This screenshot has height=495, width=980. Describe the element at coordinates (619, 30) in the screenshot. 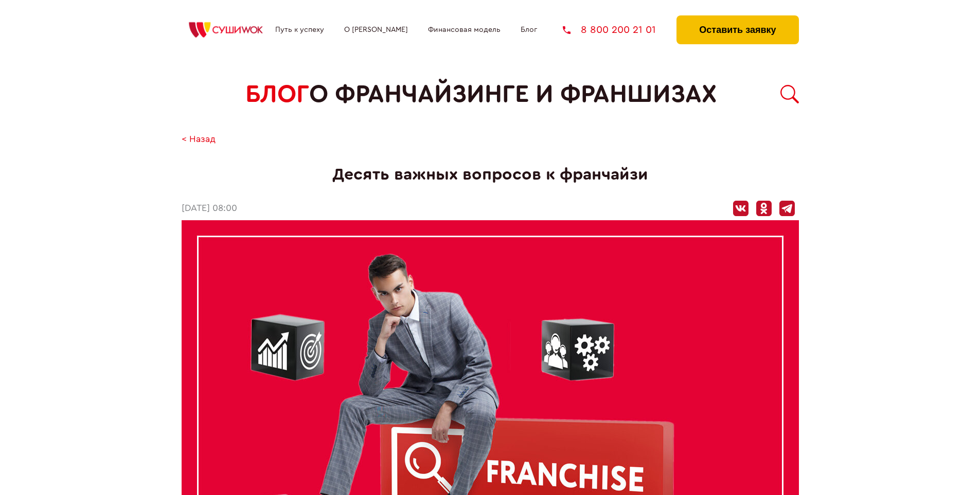

I see `span: 8 800 200 21 01` at that location.